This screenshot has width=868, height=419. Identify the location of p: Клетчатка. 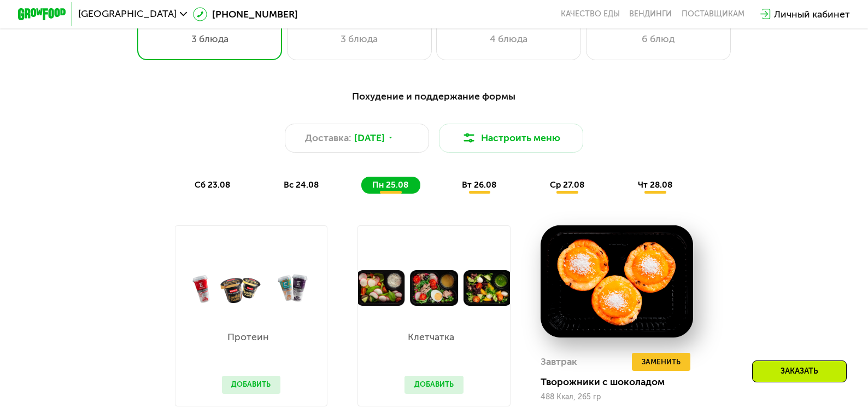
(430, 337).